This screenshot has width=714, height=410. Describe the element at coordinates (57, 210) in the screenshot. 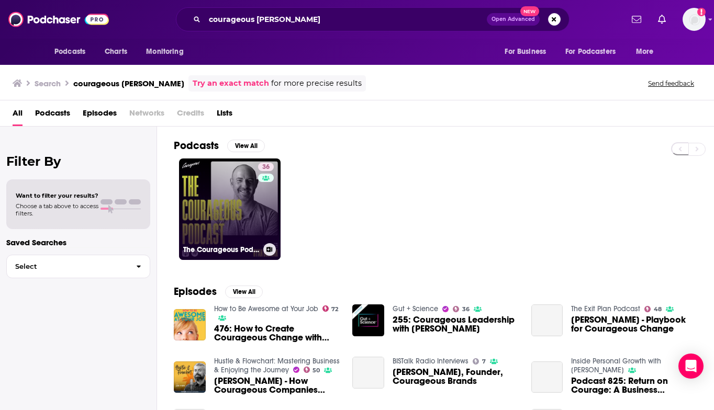

I see `span: Choose a tab above to access filters.` at that location.